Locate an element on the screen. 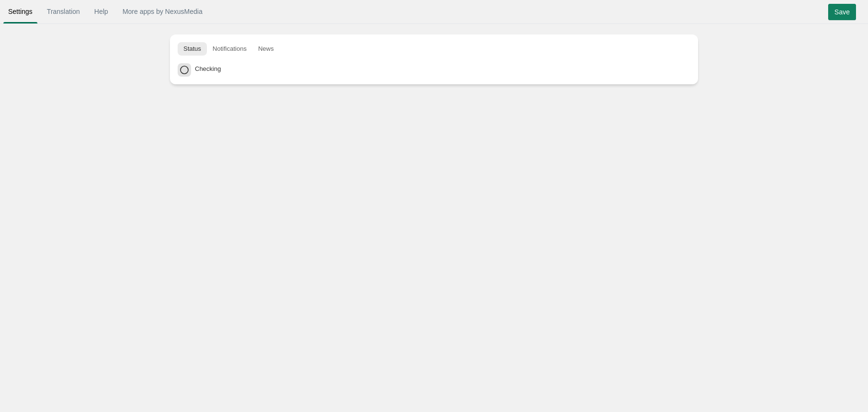 The width and height of the screenshot is (868, 412). input: Save is located at coordinates (842, 12).